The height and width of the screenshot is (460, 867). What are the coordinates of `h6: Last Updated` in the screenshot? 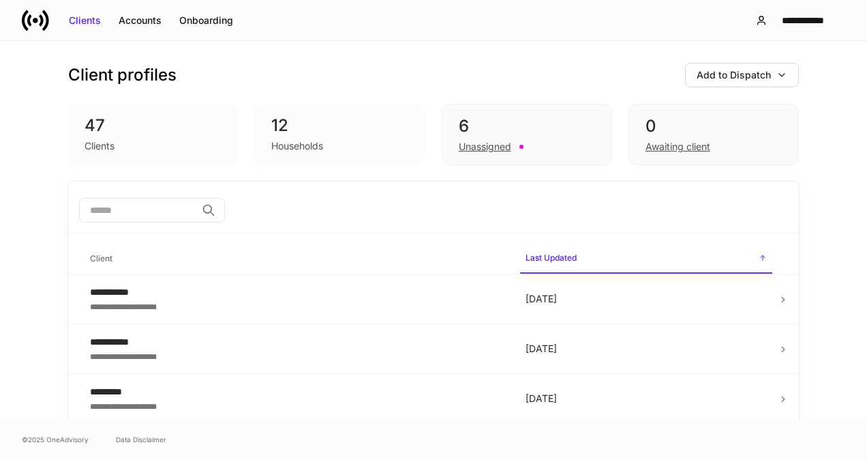 It's located at (551, 257).